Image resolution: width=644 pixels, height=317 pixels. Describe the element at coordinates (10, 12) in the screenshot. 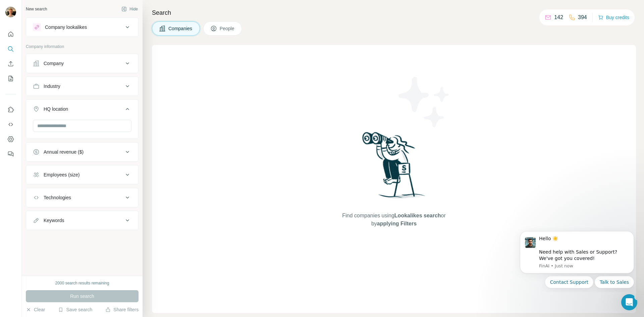

I see `img: Avatar` at that location.